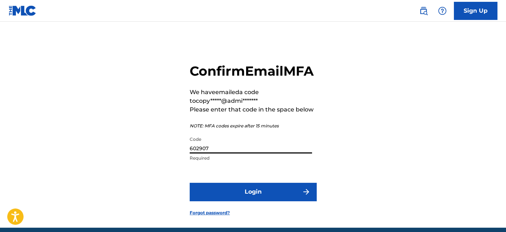 The height and width of the screenshot is (232, 506). Describe the element at coordinates (253, 71) in the screenshot. I see `h2: Confirm Email MFA` at that location.